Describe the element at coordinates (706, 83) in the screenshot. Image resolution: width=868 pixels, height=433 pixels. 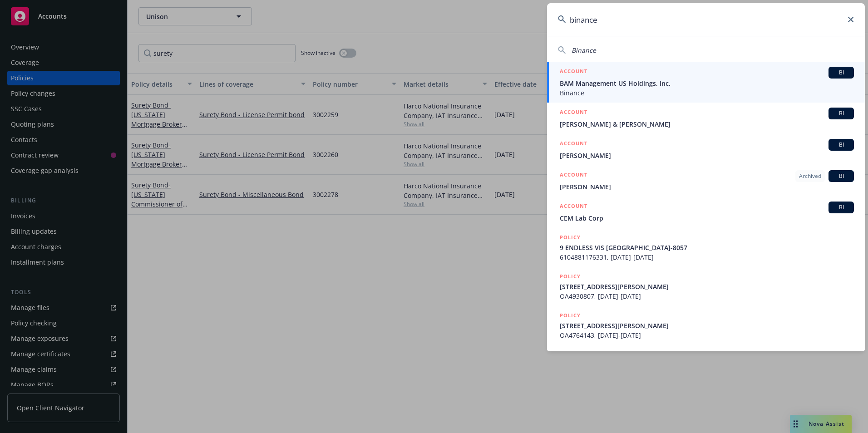
I see `span: BAM Management US Holdings, Inc.` at that location.